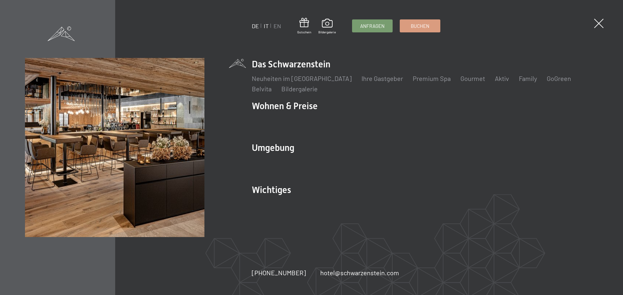  What do you see at coordinates (255, 26) in the screenshot?
I see `a: DE` at bounding box center [255, 26].